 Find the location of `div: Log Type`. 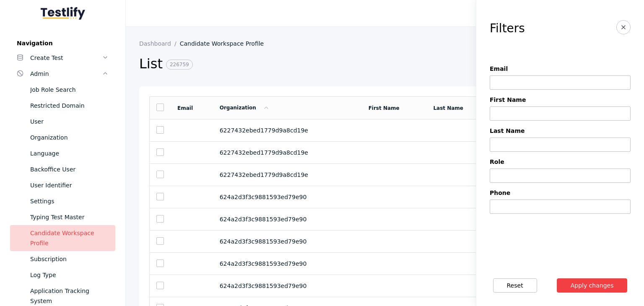

div: Log Type is located at coordinates (69, 275).